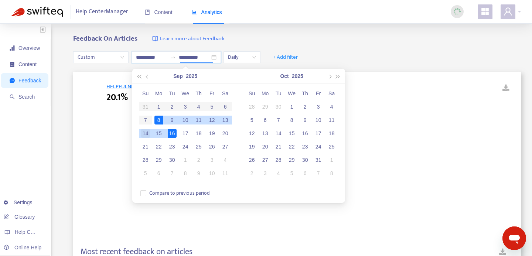 Image resolution: width=532 pixels, height=256 pixels. What do you see at coordinates (252, 160) in the screenshot?
I see `div: 26` at bounding box center [252, 160].